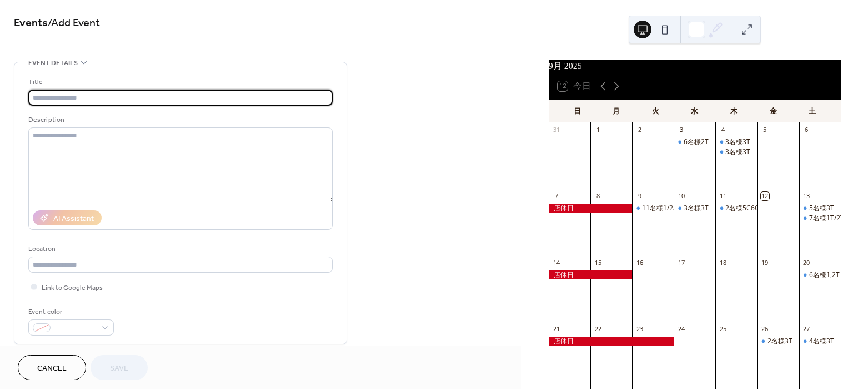 This screenshot has height=389, width=868. I want to click on div: 5, so click(765, 129).